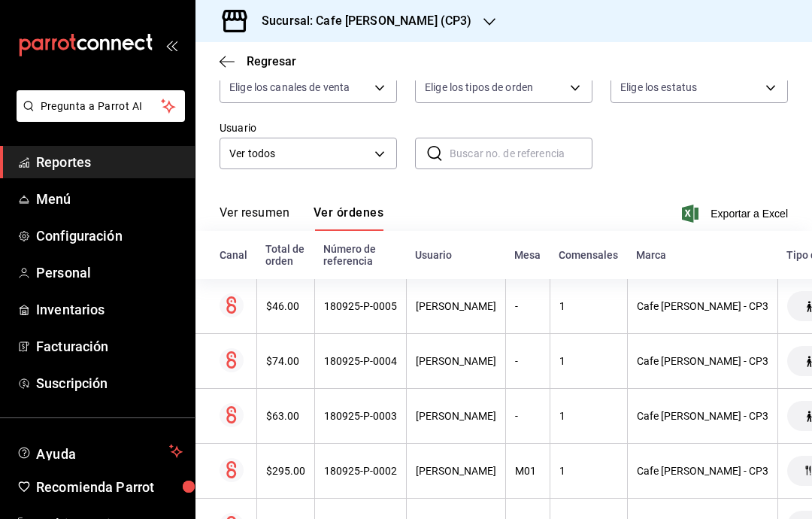  Describe the element at coordinates (233, 255) in the screenshot. I see `div: Canal` at that location.